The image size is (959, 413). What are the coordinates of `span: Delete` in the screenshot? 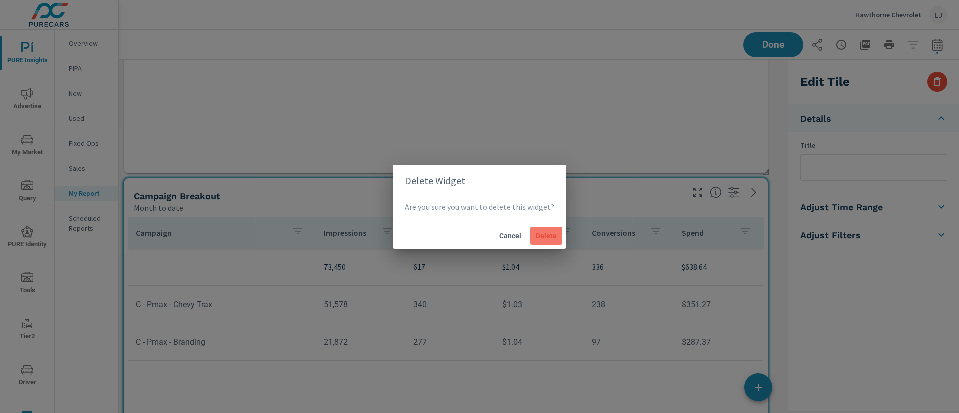 It's located at (546, 236).